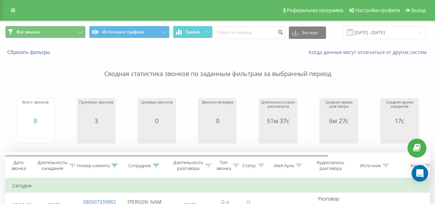 This screenshot has width=435, height=204. I want to click on div: Сотрудник, so click(140, 165).